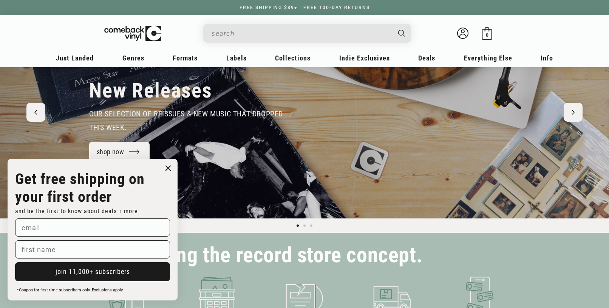 The width and height of the screenshot is (609, 308). I want to click on div: Search, so click(307, 33).